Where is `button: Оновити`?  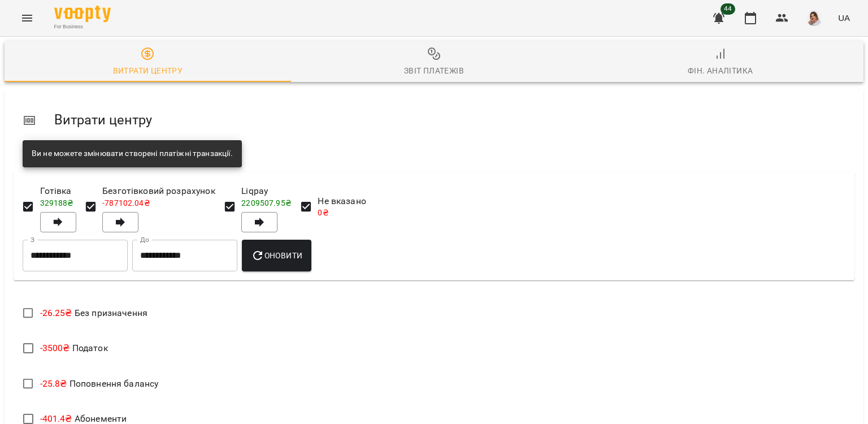
button: Оновити is located at coordinates (277, 255).